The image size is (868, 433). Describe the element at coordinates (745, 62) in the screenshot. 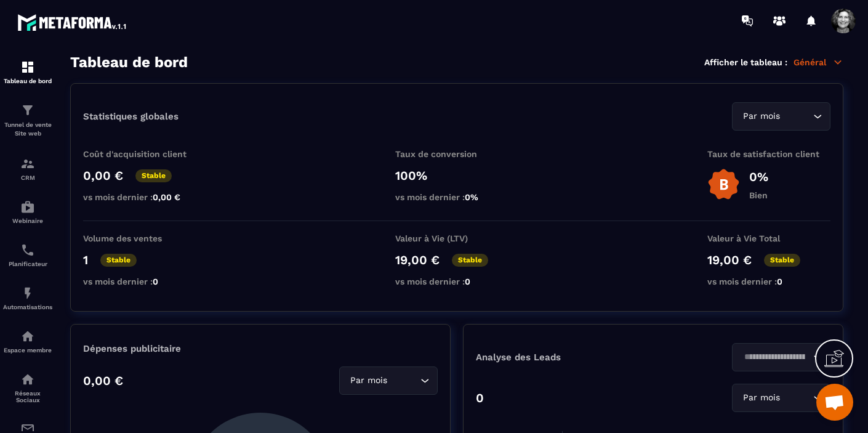

I see `p: Afficher le tableau :` at that location.